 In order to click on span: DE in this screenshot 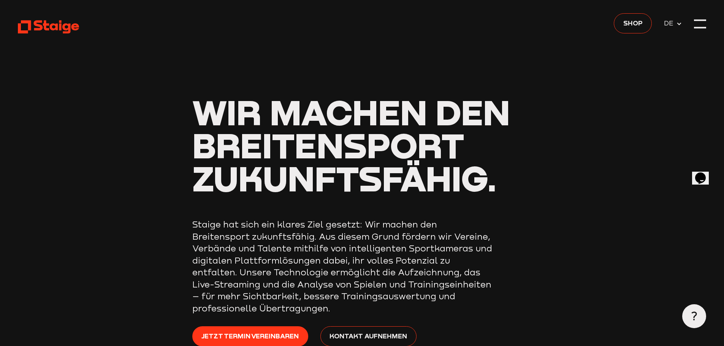, I will do `click(670, 23)`.